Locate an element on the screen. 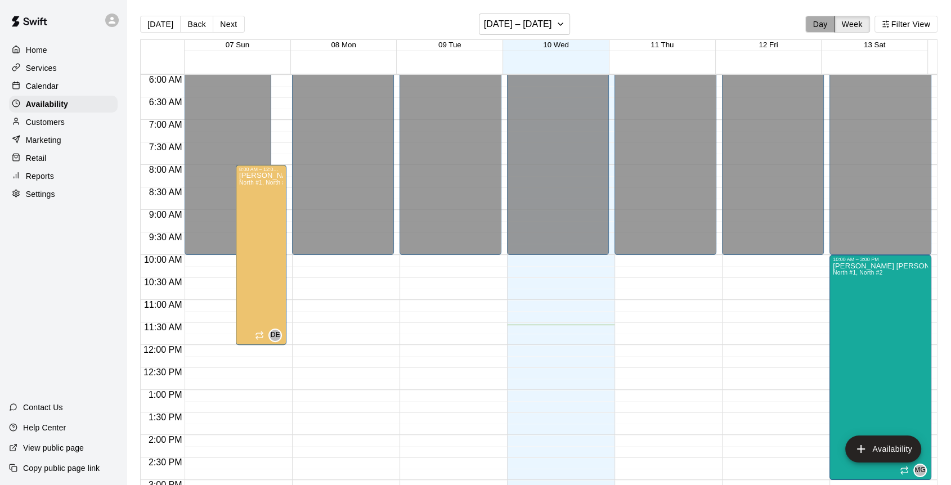 The image size is (951, 485). span: 07 Sun is located at coordinates (238, 44).